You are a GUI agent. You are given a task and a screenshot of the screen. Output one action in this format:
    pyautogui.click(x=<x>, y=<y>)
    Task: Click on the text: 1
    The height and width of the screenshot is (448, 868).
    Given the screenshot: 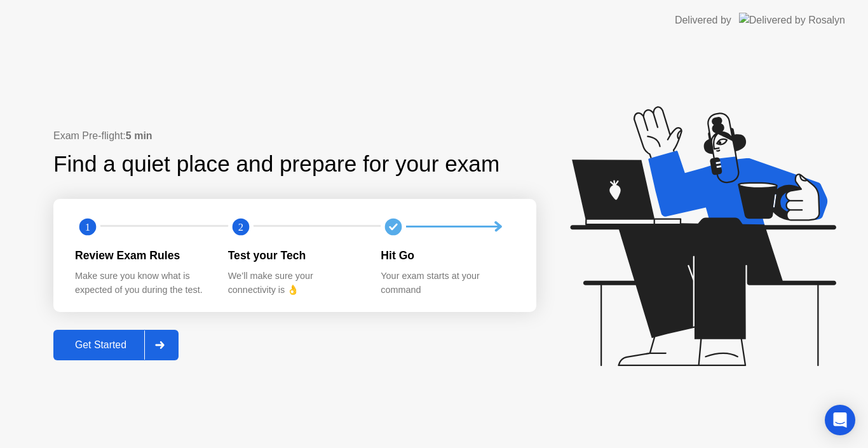 What is the action you would take?
    pyautogui.click(x=88, y=227)
    